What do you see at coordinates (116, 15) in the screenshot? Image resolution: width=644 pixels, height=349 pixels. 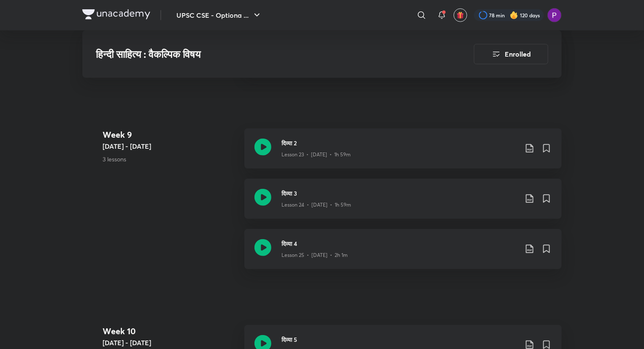 I see `img: Company Logo` at bounding box center [116, 15].